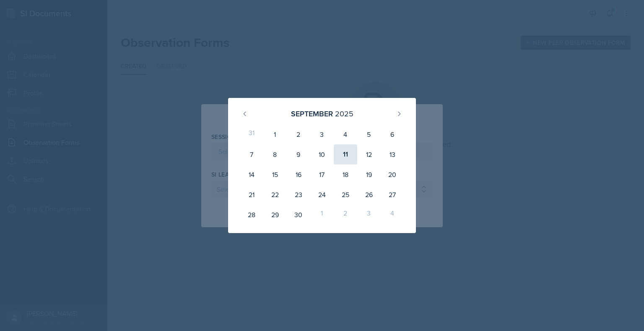 This screenshot has width=644, height=331. Describe the element at coordinates (369, 134) in the screenshot. I see `div: 5` at that location.